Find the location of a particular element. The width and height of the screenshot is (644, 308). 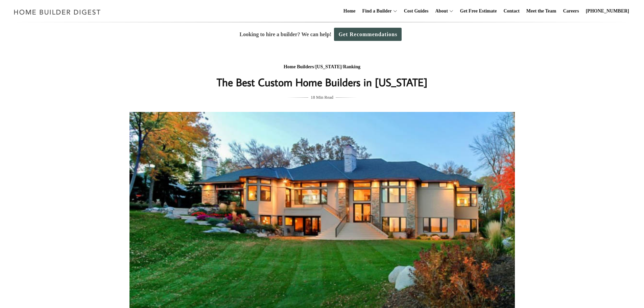

a: Find a Builder is located at coordinates (376, 11).